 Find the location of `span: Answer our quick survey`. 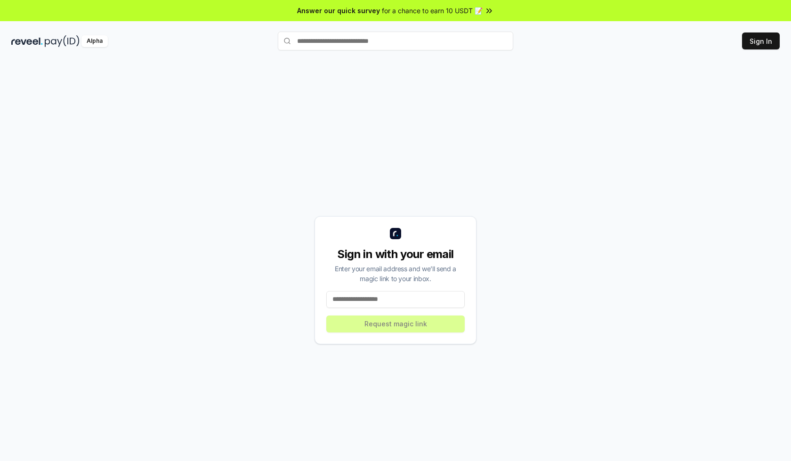

span: Answer our quick survey is located at coordinates (338, 10).